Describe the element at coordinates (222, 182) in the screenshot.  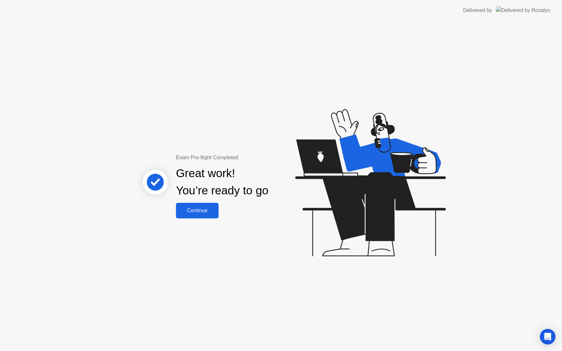
I see `div: Great work! You’re ready to go` at that location.